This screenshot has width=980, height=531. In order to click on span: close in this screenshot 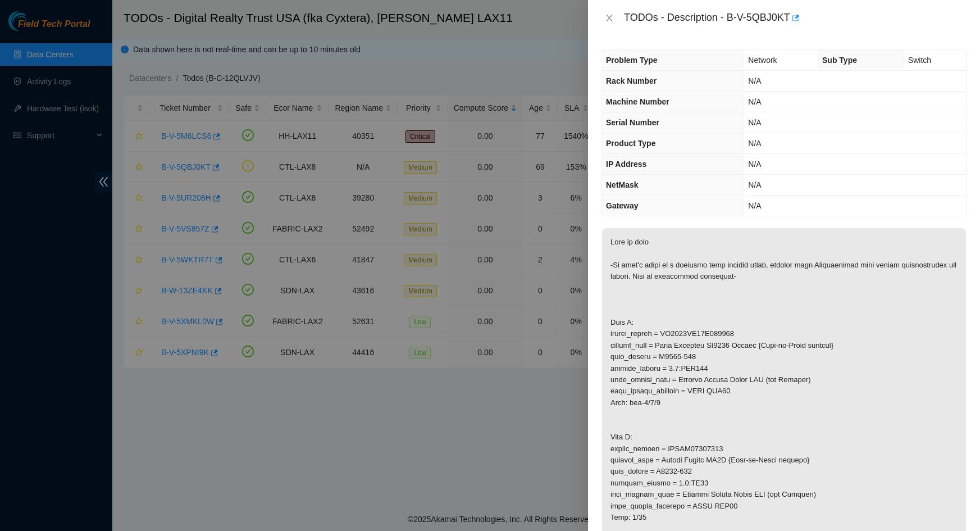, I will do `click(609, 18)`.